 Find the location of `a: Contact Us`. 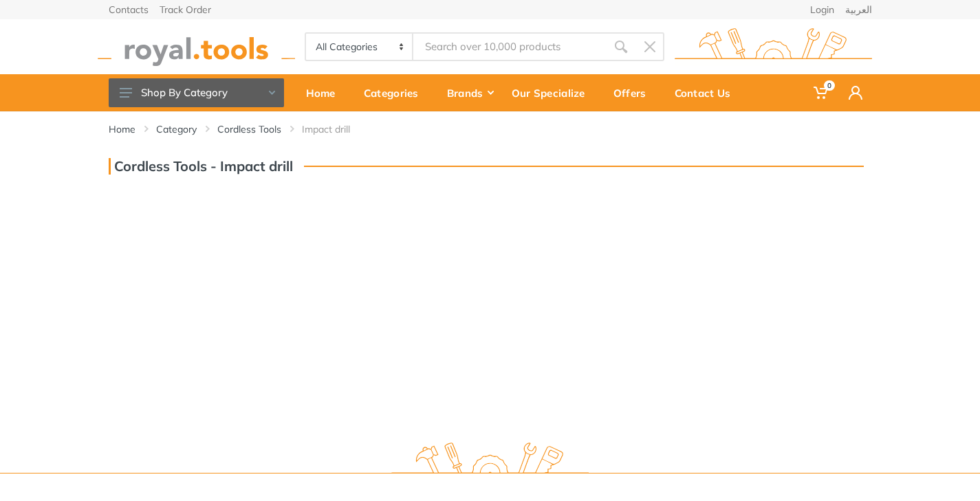

a: Contact Us is located at coordinates (707, 93).